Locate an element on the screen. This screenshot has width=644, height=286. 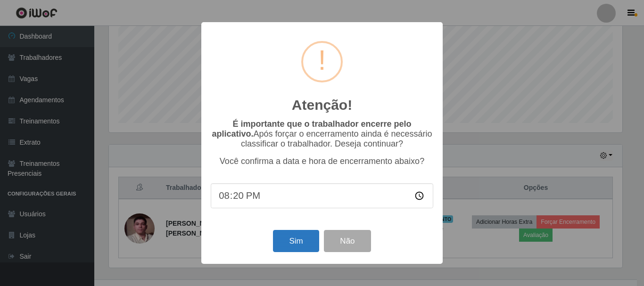
p: Após forçar o encerramento ainda é necessário classificar o trabalhador. Deseja continuar? is located at coordinates (322, 134).